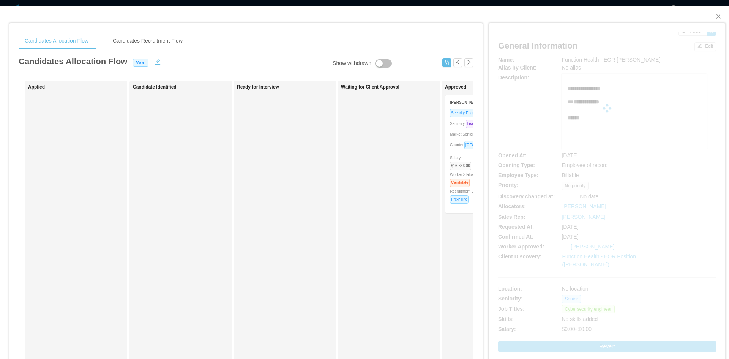 This screenshot has height=359, width=729. Describe the element at coordinates (477, 134) in the screenshot. I see `span: Market Seniority:` at that location.